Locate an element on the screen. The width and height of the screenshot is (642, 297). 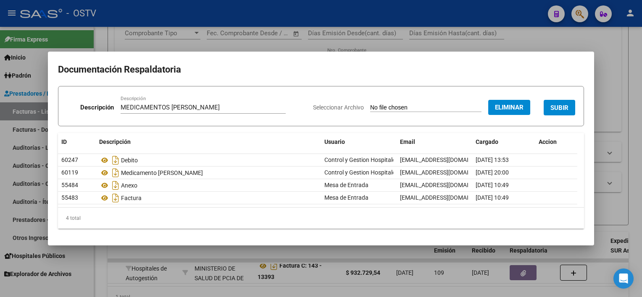
div: Debito is located at coordinates (208, 160).